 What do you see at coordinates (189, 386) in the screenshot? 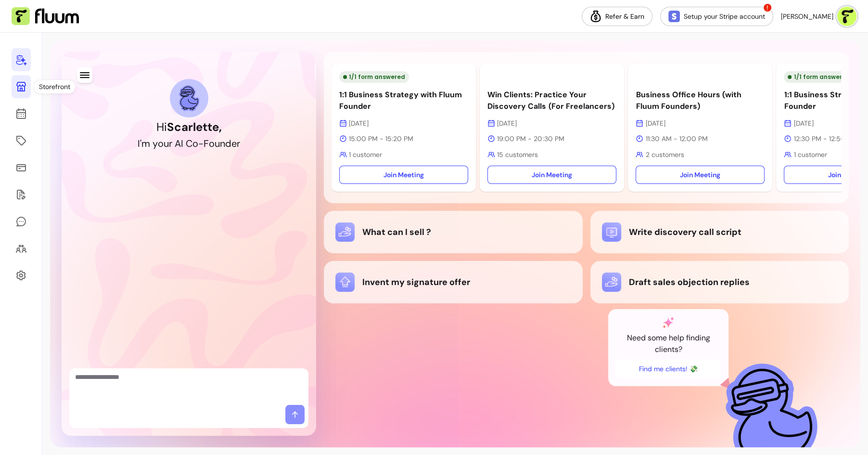
I see `textarea: Ask me anything...` at bounding box center [189, 386].